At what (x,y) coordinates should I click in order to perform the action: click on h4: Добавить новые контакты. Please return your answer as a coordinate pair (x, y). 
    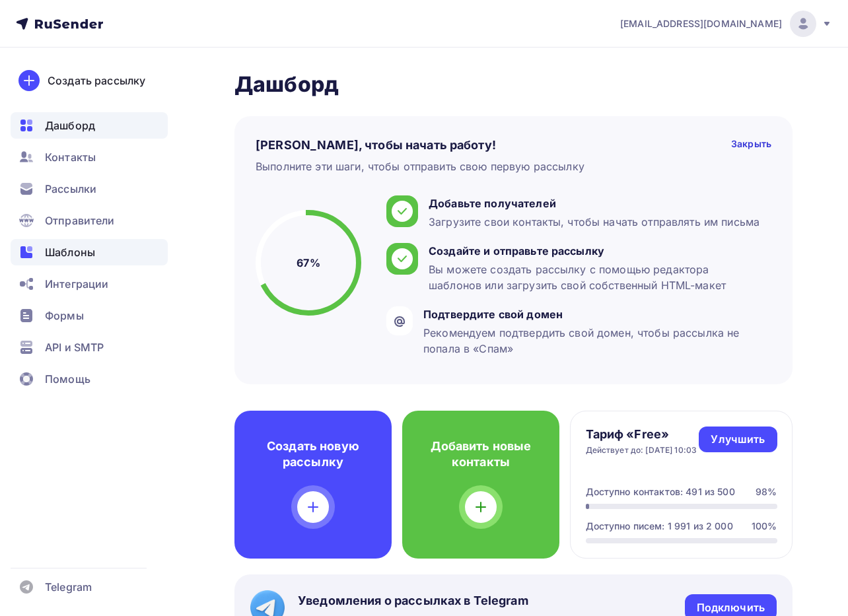
    Looking at the image, I should click on (481, 454).